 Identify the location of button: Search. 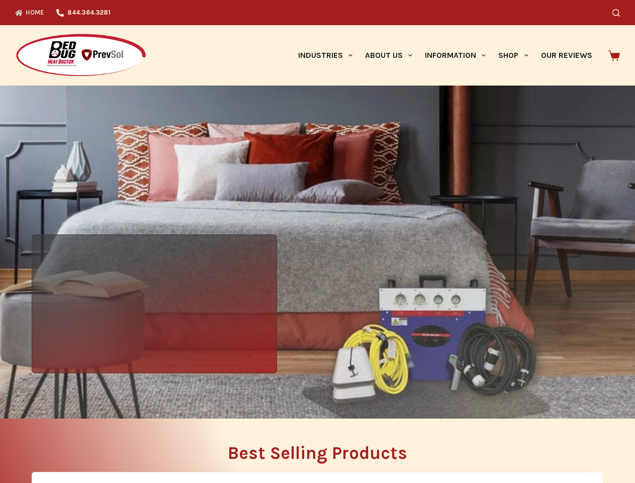
(616, 13).